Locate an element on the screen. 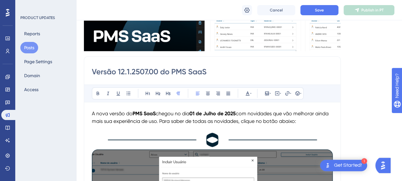  button: Publish in PT is located at coordinates (369, 10).